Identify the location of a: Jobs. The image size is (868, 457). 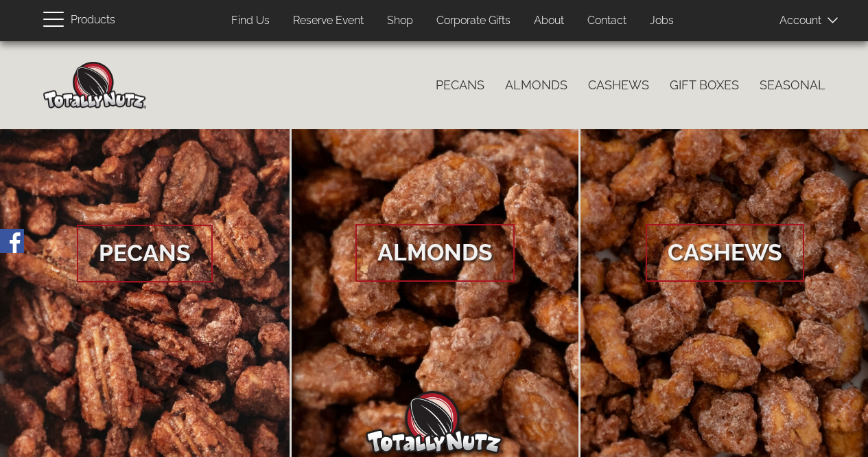
(661, 21).